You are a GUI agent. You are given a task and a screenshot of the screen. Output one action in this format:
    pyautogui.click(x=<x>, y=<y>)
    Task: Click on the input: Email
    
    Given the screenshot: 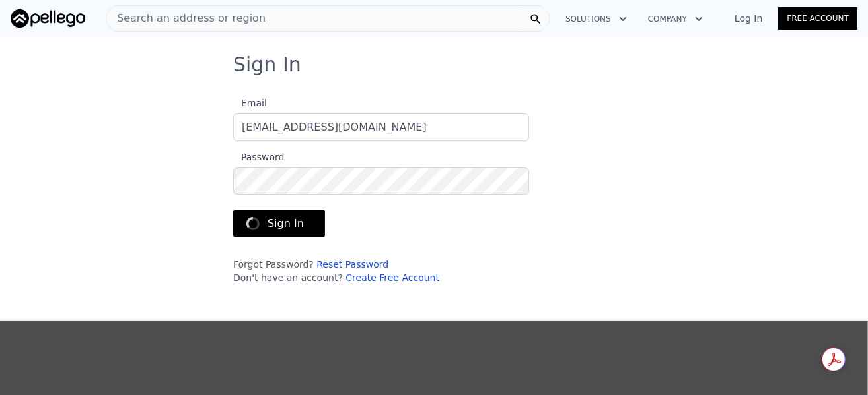 What is the action you would take?
    pyautogui.click(x=381, y=127)
    